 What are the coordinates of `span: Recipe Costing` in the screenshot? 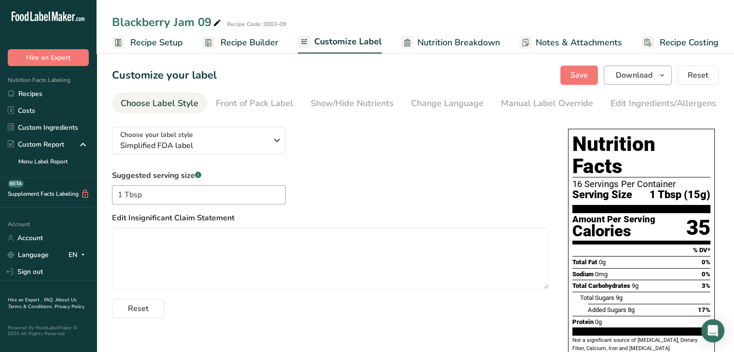 It's located at (689, 42).